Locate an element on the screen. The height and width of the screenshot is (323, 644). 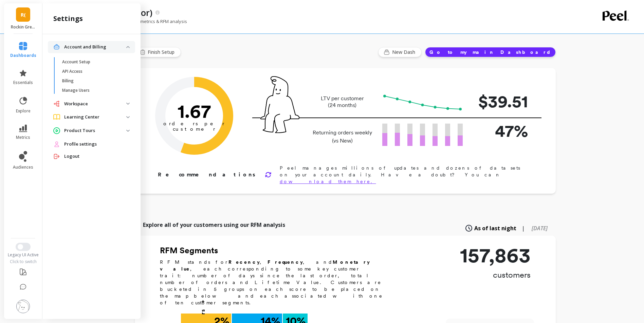
button: New Dash is located at coordinates (400, 52).